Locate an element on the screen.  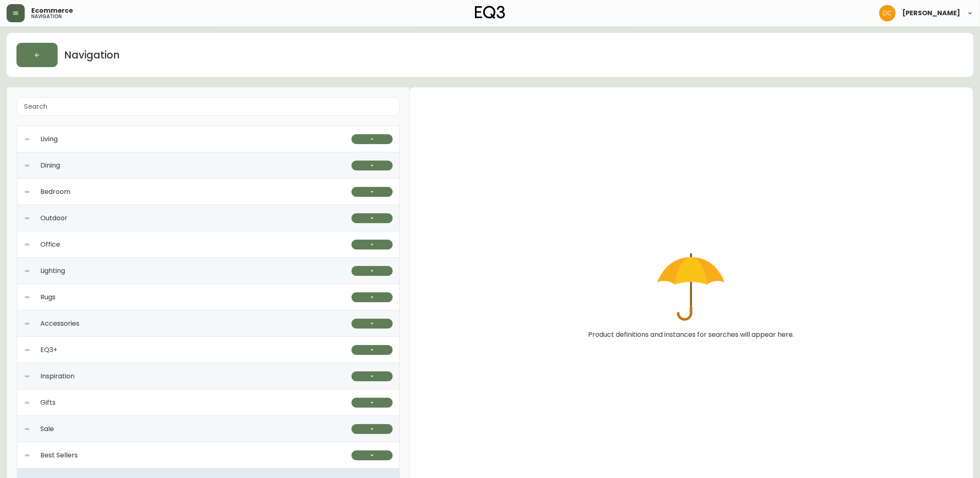
span: Sale is located at coordinates (47, 429).